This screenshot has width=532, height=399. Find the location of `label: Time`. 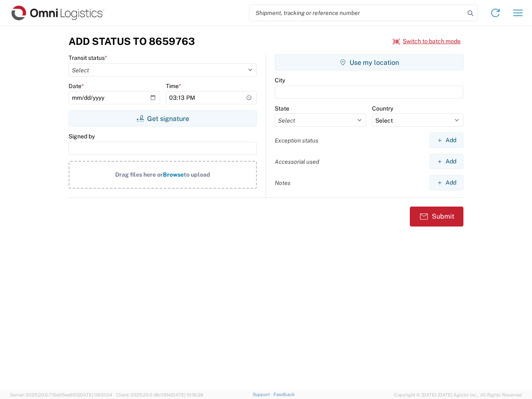

label: Time is located at coordinates (173, 86).